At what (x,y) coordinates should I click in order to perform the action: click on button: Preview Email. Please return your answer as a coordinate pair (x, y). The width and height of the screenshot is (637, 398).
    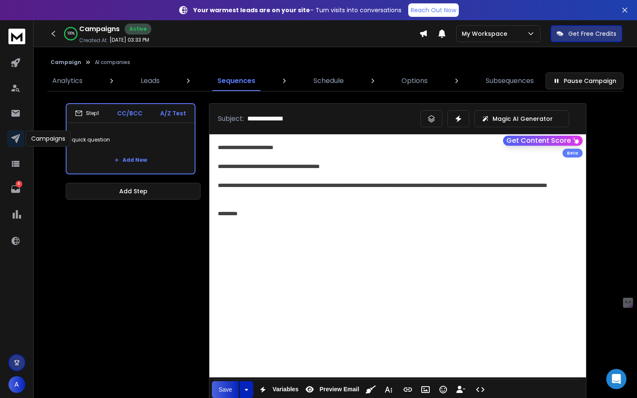
    Looking at the image, I should click on (331, 390).